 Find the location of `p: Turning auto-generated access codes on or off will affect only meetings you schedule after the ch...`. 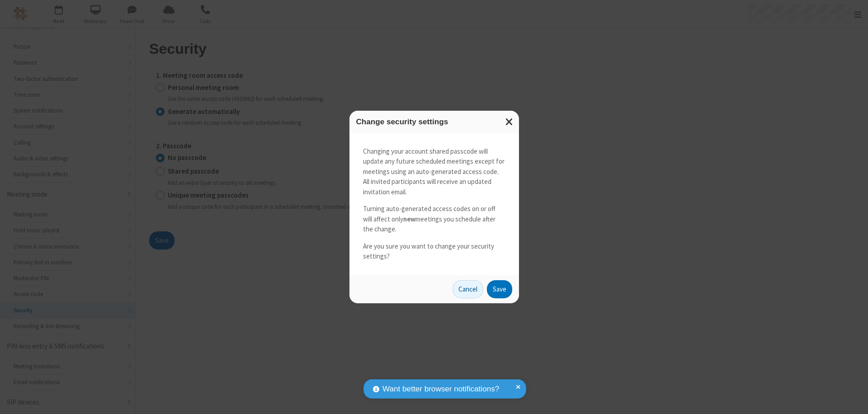

p: Turning auto-generated access codes on or off will affect only meetings you schedule after the ch... is located at coordinates (434, 219).